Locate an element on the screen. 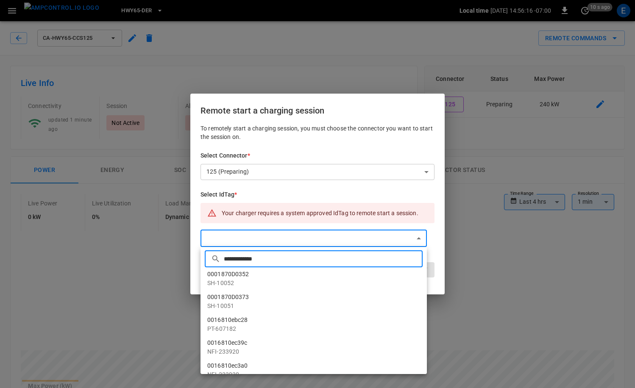 Image resolution: width=635 pixels, height=388 pixels. li: 0016810ebc28 is located at coordinates (314, 325).